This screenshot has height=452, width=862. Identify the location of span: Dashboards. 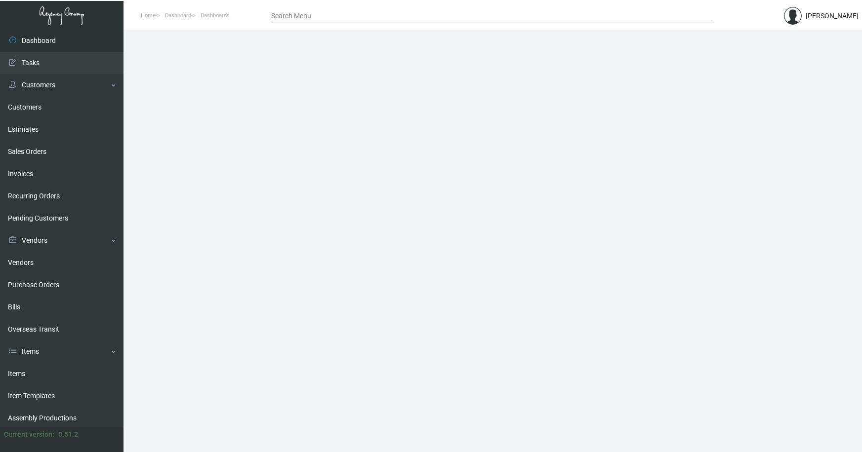
(215, 15).